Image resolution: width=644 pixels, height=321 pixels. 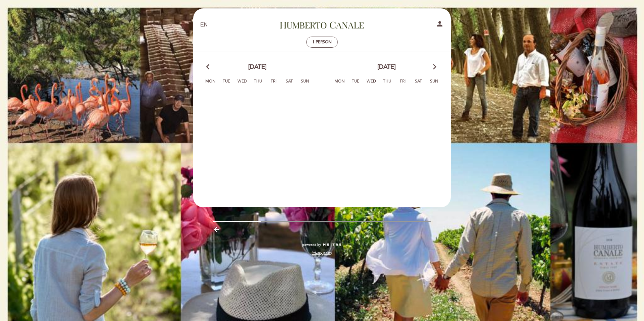 What do you see at coordinates (440, 24) in the screenshot?
I see `i: person` at bounding box center [440, 24].